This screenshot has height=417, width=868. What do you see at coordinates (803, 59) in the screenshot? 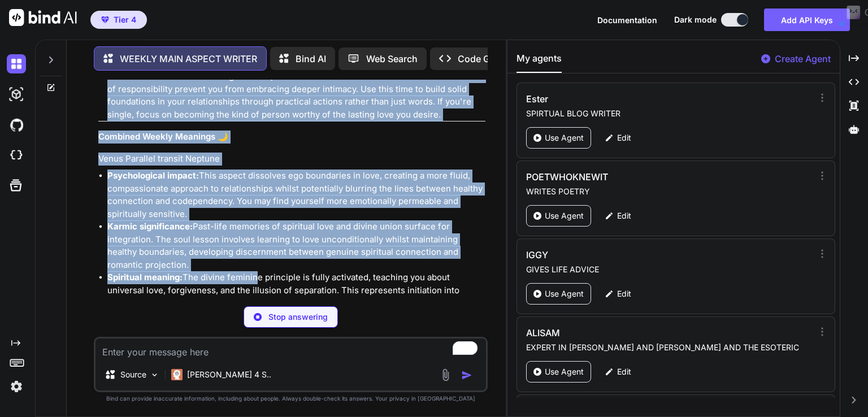
I see `p: Create Agent` at bounding box center [803, 59].